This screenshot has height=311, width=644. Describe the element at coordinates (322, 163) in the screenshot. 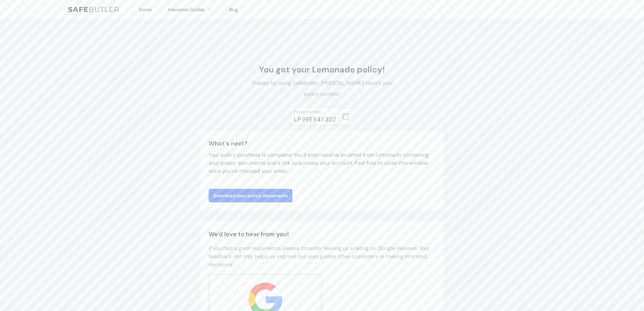

I see `p: Your policy purchase is complete! You'll soon receive an email from Lemonade containing your poli...` at that location.